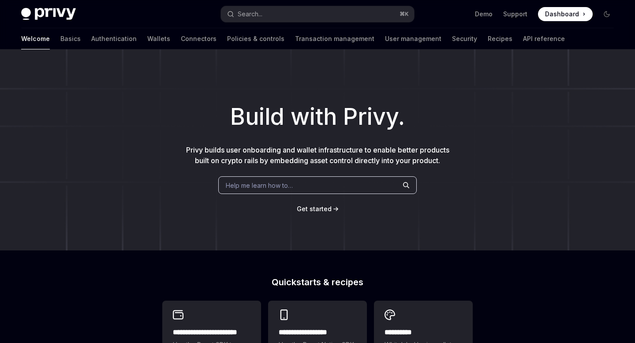 The height and width of the screenshot is (343, 635). I want to click on h1: Build with Privy., so click(318, 117).